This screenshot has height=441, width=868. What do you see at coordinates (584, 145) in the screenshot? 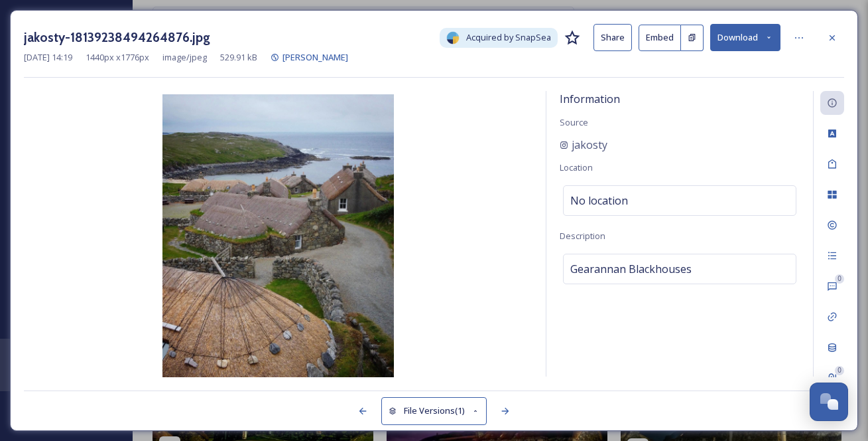
I see `a: jakosty` at bounding box center [584, 145].